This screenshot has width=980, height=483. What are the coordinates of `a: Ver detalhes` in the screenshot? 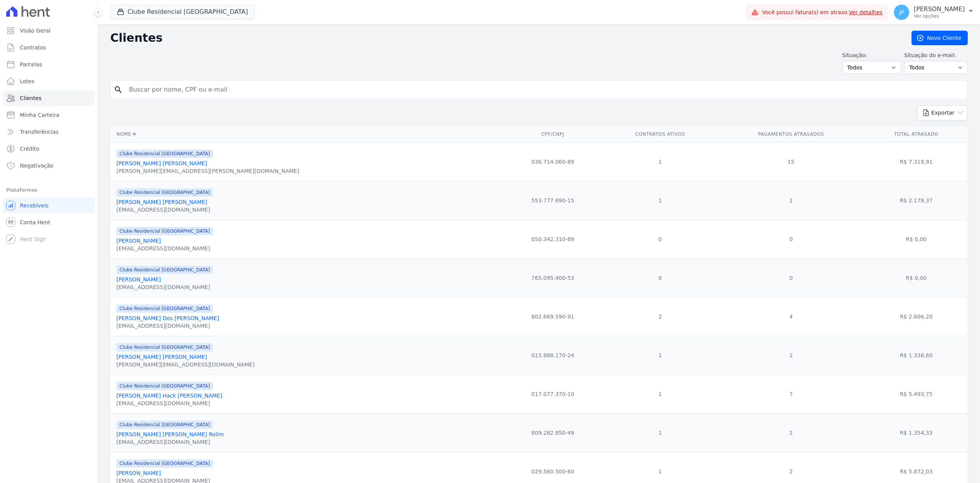 It's located at (866, 12).